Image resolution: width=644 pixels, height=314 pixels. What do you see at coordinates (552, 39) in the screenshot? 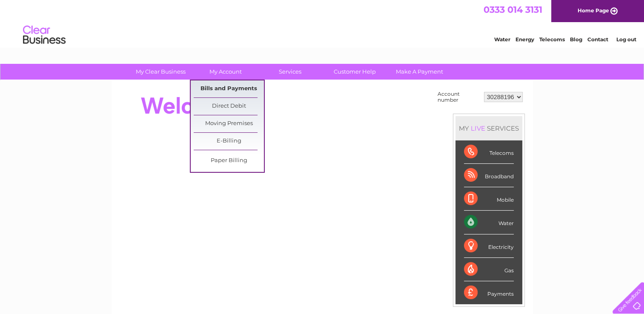
I see `a: Telecoms` at bounding box center [552, 39].